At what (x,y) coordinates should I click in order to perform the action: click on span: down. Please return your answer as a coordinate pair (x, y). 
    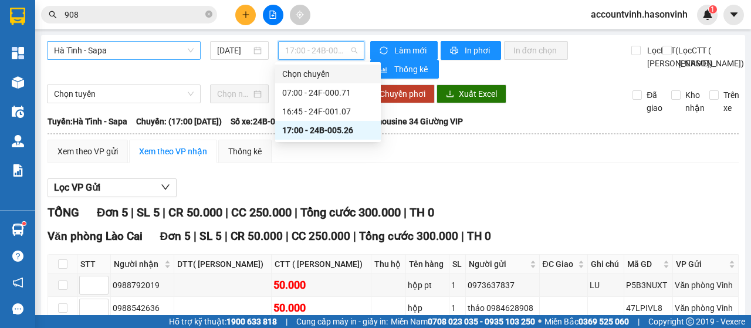
    Looking at the image, I should click on (166, 187).